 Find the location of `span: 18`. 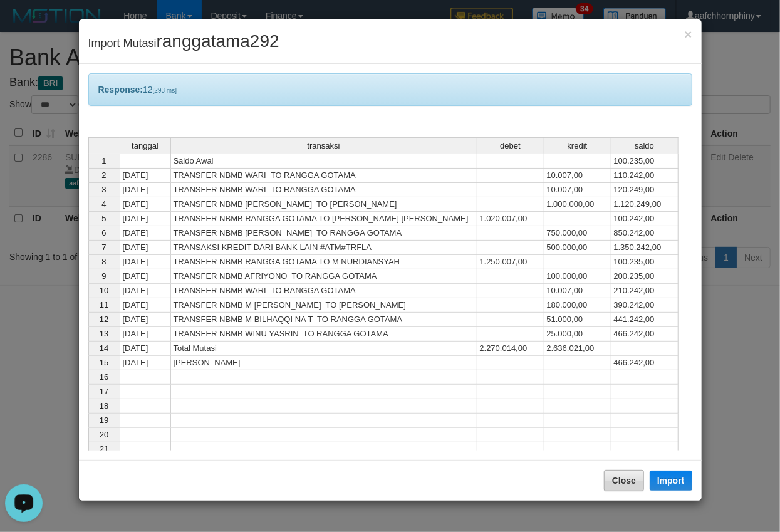

span: 18 is located at coordinates (104, 406).